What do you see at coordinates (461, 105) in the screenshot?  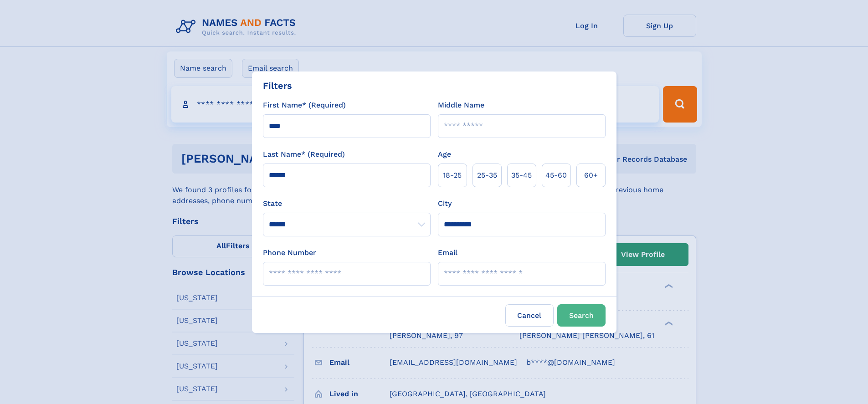 I see `label: Middle Name` at bounding box center [461, 105].